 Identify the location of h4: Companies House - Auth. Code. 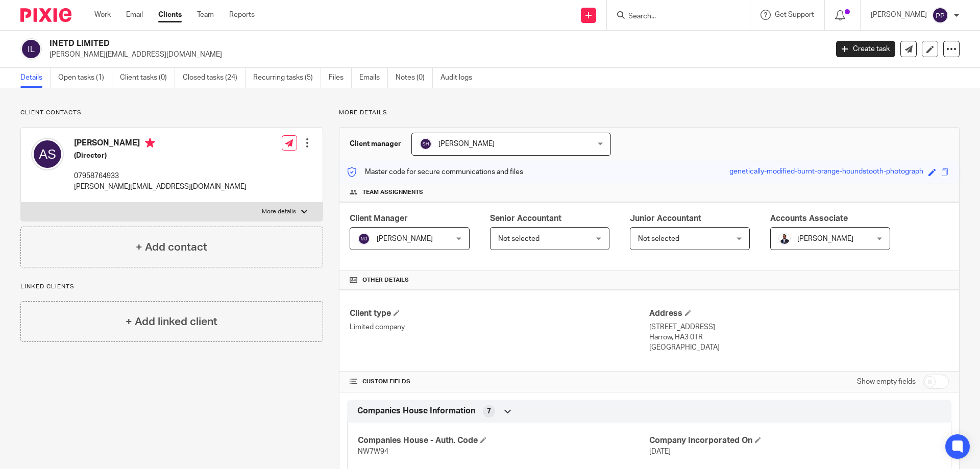
(503, 440).